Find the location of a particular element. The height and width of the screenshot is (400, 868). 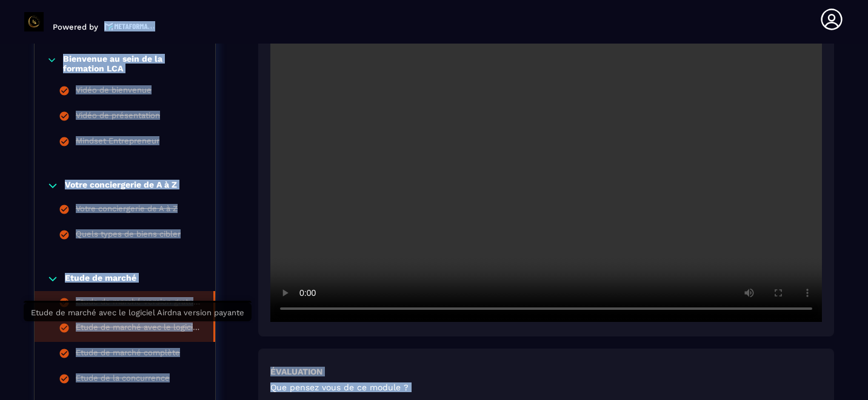

div: Etude de la concurrence is located at coordinates (123, 380).